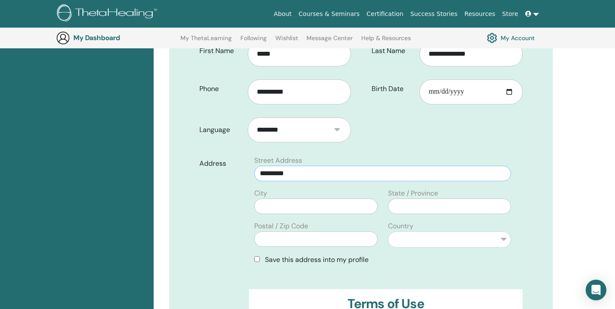 The height and width of the screenshot is (309, 615). I want to click on div: Open Intercom Messenger, so click(596, 290).